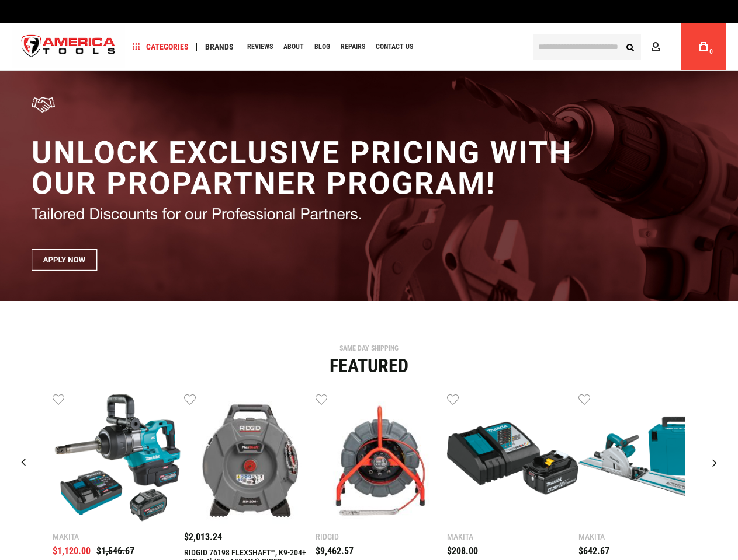 The width and height of the screenshot is (738, 560). What do you see at coordinates (643, 458) in the screenshot?
I see `img: MAKITA SP6000J1 6-1/2" PLUNGE CIRCULAR SAW, 55" GUIDE RAIL, 12 AMP, ELECTRIC BRAKE, CASE` at bounding box center [643, 458].